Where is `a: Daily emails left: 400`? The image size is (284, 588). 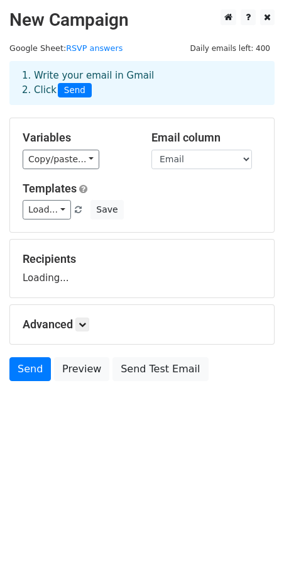
a: Daily emails left: 400 is located at coordinates (230, 48).